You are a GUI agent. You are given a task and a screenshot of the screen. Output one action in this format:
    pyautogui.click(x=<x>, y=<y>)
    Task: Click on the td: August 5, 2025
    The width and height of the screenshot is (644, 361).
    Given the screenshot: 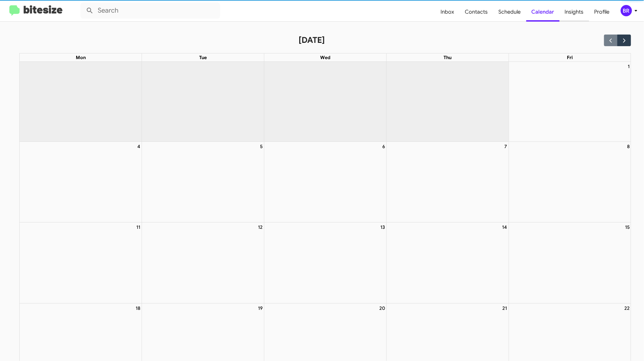 What is the action you would take?
    pyautogui.click(x=203, y=182)
    